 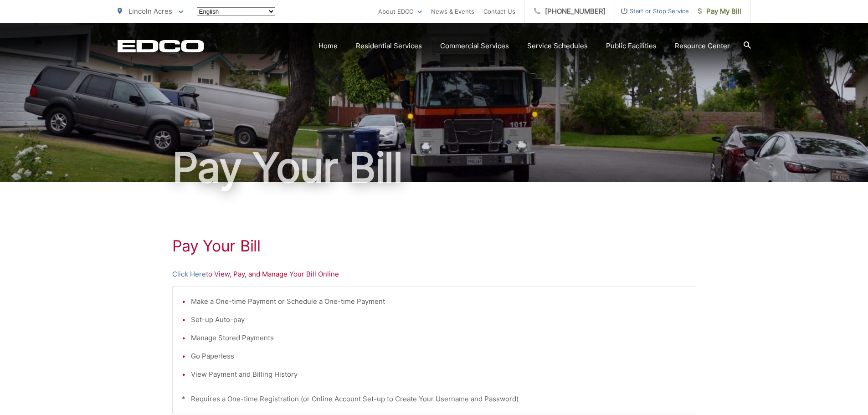 What do you see at coordinates (439, 356) in the screenshot?
I see `li: Go Paperless` at bounding box center [439, 356].